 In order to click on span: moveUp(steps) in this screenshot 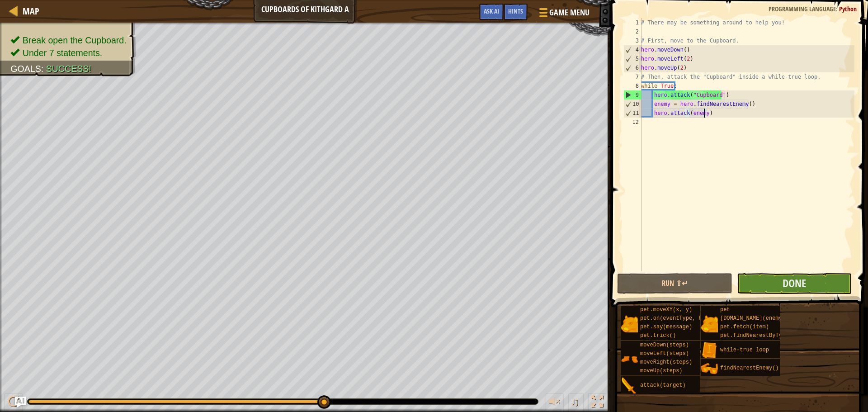, I will do `click(662, 371)`.